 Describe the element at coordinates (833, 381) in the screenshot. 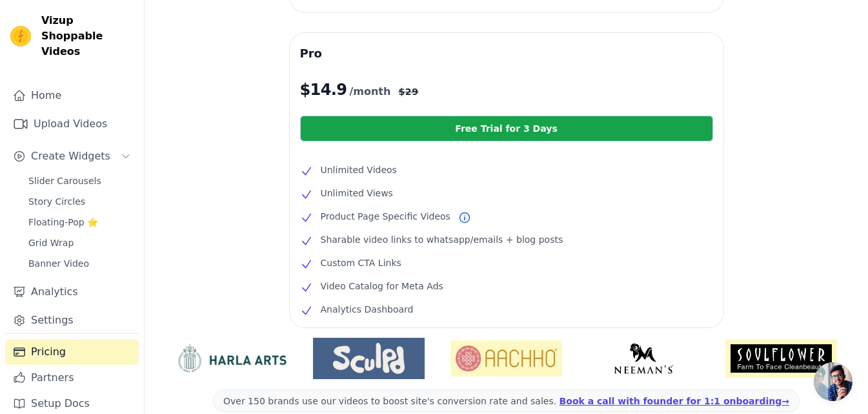

I see `a: Open chat` at that location.